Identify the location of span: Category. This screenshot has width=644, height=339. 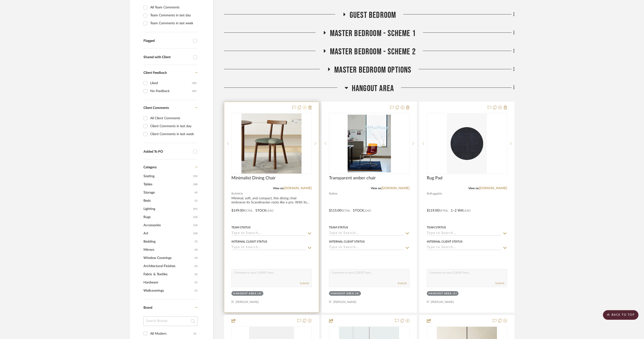
(150, 167).